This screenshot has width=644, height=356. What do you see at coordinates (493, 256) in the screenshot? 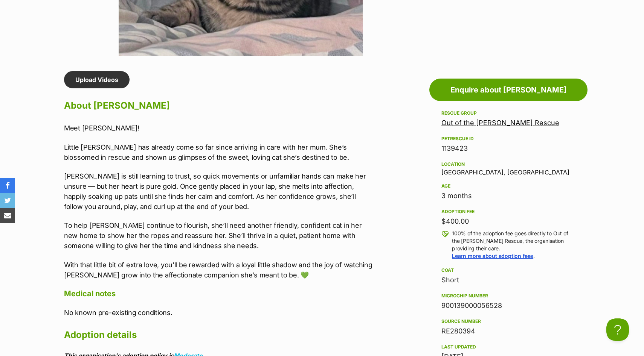
I see `a: Learn more about adoption fees` at bounding box center [493, 256].